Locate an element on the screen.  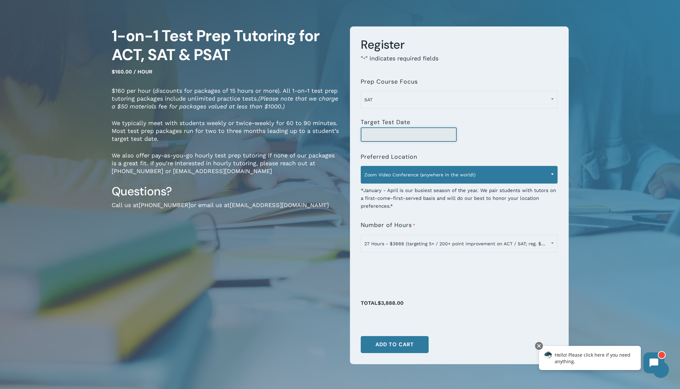
span: $3,888.00 is located at coordinates (390, 303).